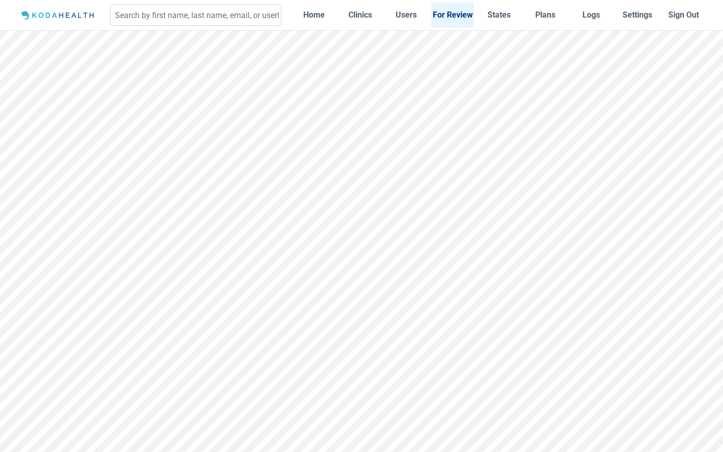 Image resolution: width=723 pixels, height=452 pixels. What do you see at coordinates (453, 15) in the screenshot?
I see `a: For Review` at bounding box center [453, 15].